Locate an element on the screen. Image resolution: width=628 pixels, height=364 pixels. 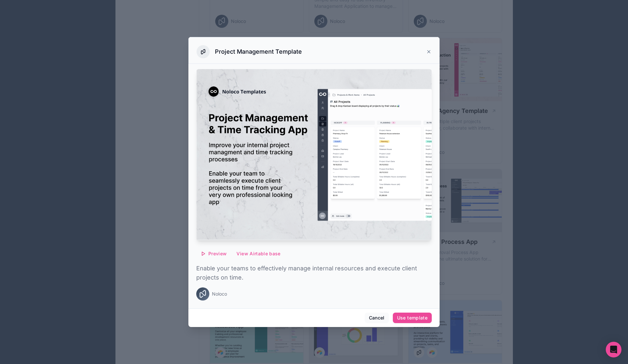
span: Preview is located at coordinates (218, 253).